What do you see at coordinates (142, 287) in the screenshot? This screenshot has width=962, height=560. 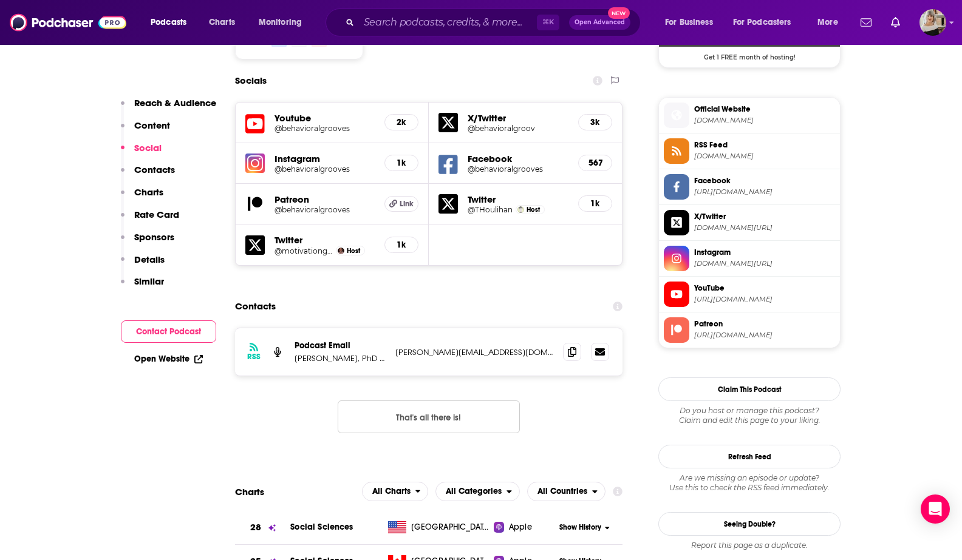 I see `button: Similar` at bounding box center [142, 287].